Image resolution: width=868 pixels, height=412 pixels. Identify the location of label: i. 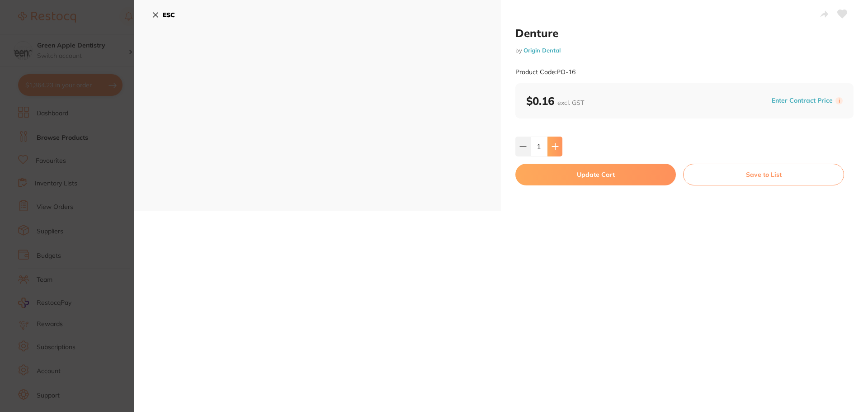
(839, 101).